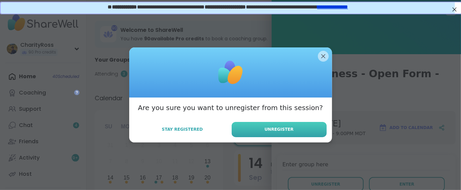 Image resolution: width=461 pixels, height=190 pixels. I want to click on span: Stay Registered, so click(182, 129).